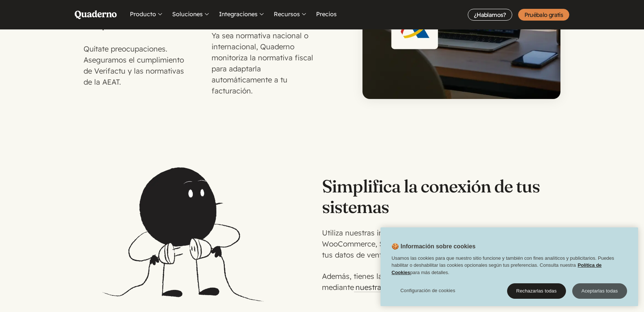 Image resolution: width=644 pixels, height=312 pixels. What do you see at coordinates (427, 291) in the screenshot?
I see `button: Configuración de cookies` at bounding box center [427, 291].